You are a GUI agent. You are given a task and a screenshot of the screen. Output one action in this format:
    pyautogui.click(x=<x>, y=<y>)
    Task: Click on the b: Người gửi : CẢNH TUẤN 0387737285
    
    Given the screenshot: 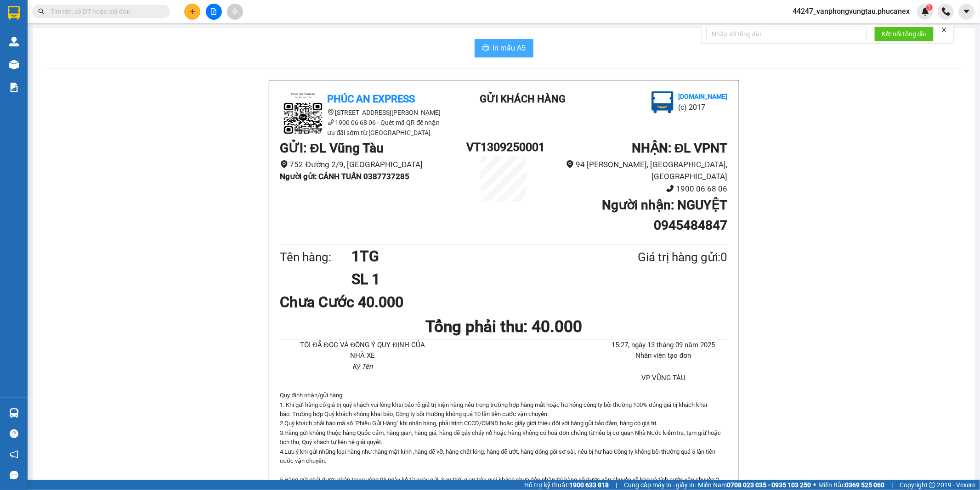 What is the action you would take?
    pyautogui.click(x=345, y=177)
    